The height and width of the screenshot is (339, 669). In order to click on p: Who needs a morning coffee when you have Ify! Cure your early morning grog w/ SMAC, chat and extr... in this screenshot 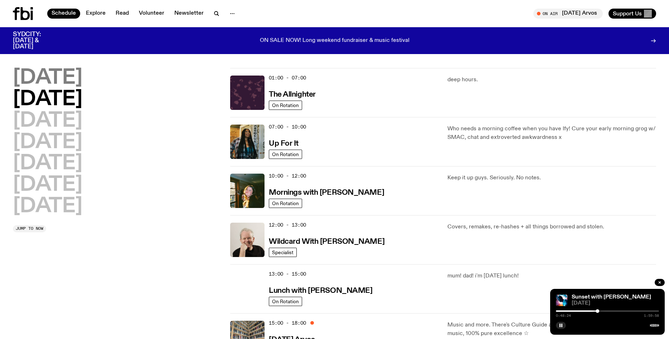, I will do `click(551, 133)`.